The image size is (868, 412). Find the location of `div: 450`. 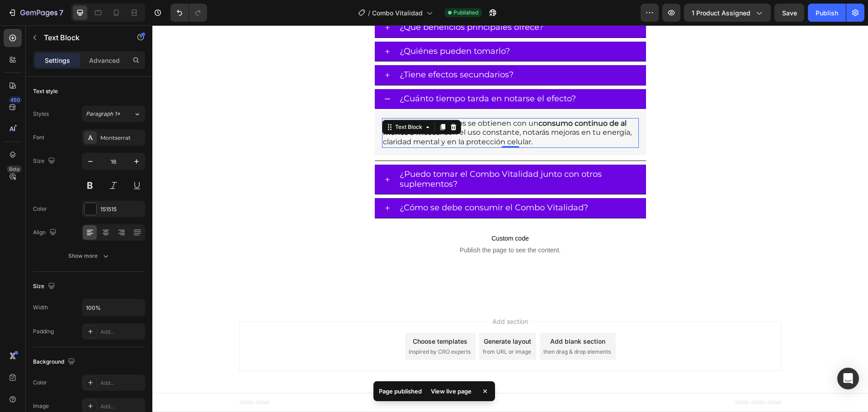

div: 450 is located at coordinates (15, 100).